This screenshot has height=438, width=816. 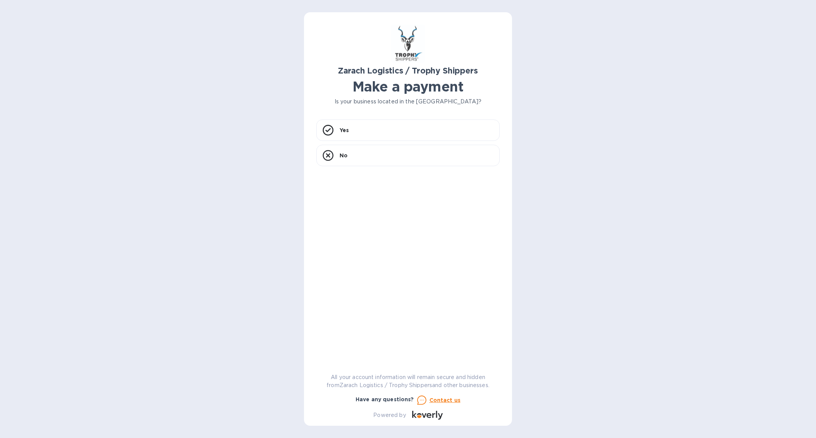 What do you see at coordinates (445, 400) in the screenshot?
I see `u: Contact us` at bounding box center [445, 400].